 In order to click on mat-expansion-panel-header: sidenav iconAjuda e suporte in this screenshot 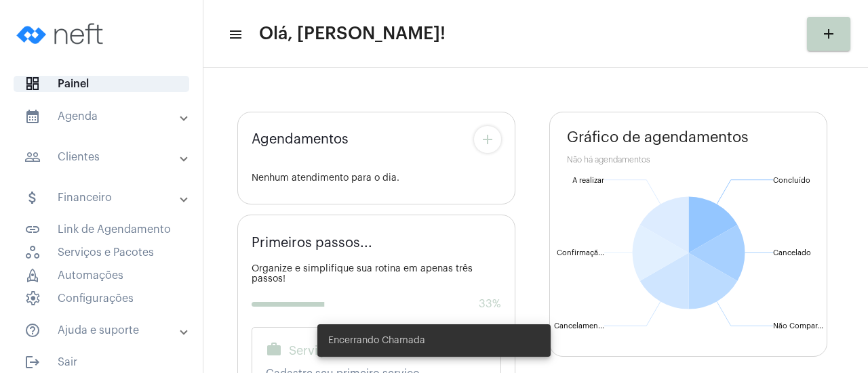, I will do `click(105, 330)`.